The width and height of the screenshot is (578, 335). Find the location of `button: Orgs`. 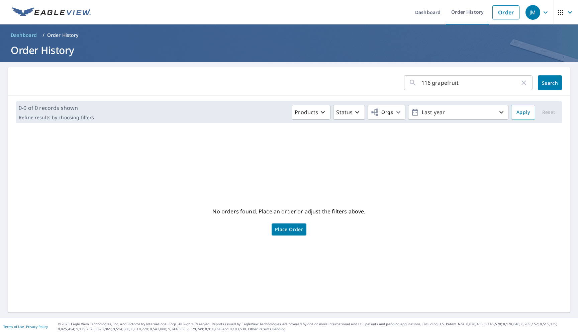

button: Orgs is located at coordinates (386, 112).